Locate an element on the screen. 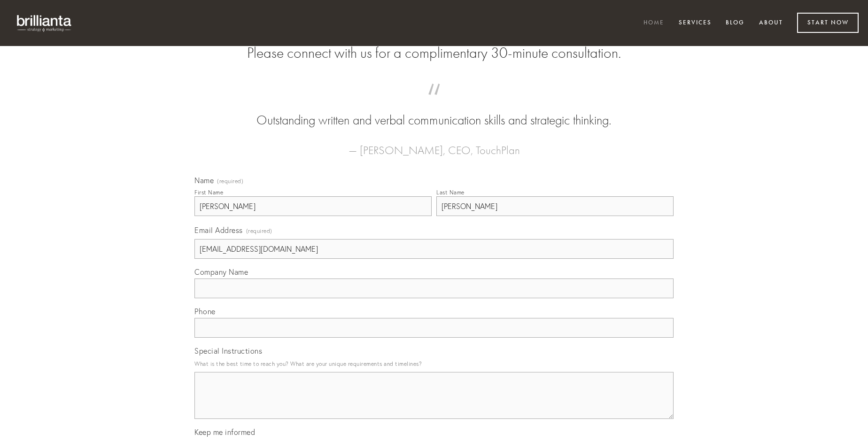 This screenshot has height=441, width=868. a: Home is located at coordinates (654, 23).